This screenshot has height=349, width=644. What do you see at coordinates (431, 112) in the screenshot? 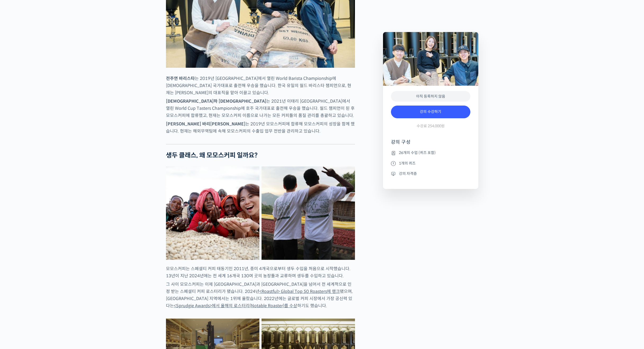
I see `a: 강의 수강하기` at bounding box center [431, 112].